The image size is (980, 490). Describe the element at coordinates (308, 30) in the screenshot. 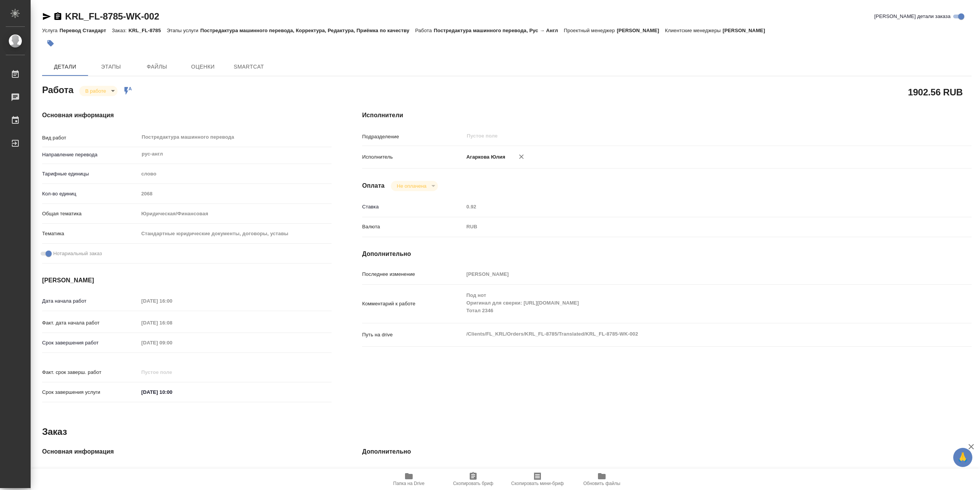

I see `p: Постредактура машинного перевода, Корректура, Редактура, Приёмка по качеству` at that location.